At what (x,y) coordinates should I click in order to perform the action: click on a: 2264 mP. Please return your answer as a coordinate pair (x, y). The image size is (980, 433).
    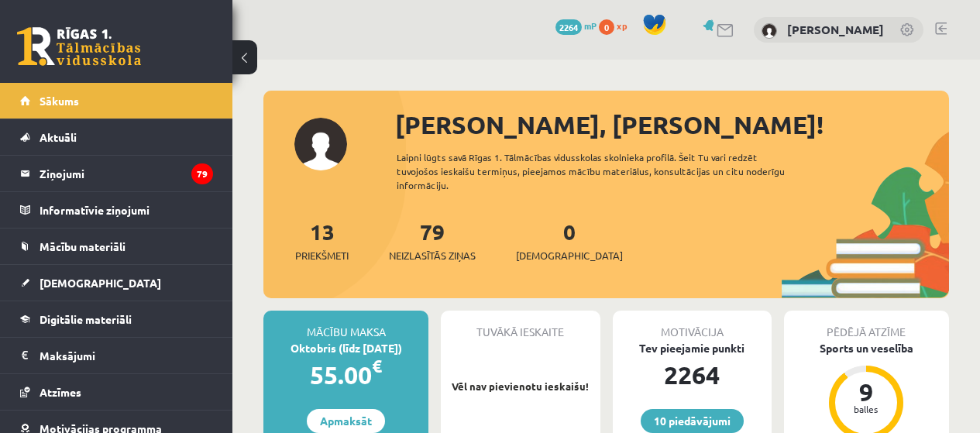
    Looking at the image, I should click on (576, 26).